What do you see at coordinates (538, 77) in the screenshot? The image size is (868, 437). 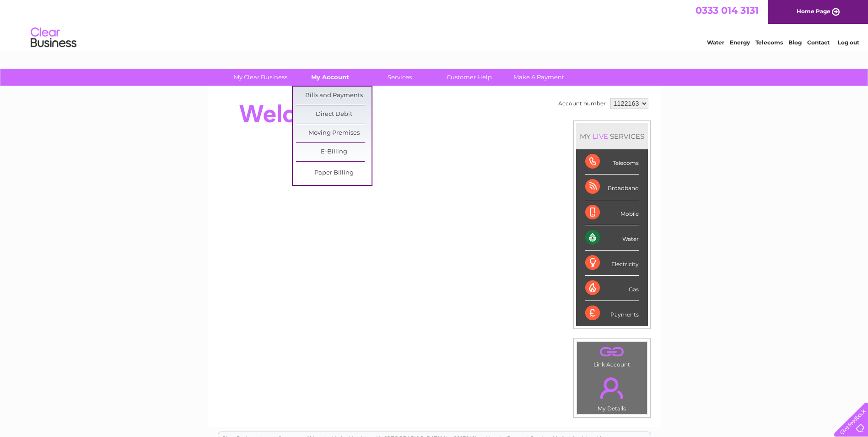 I see `a: Make A Payment` at bounding box center [538, 77].